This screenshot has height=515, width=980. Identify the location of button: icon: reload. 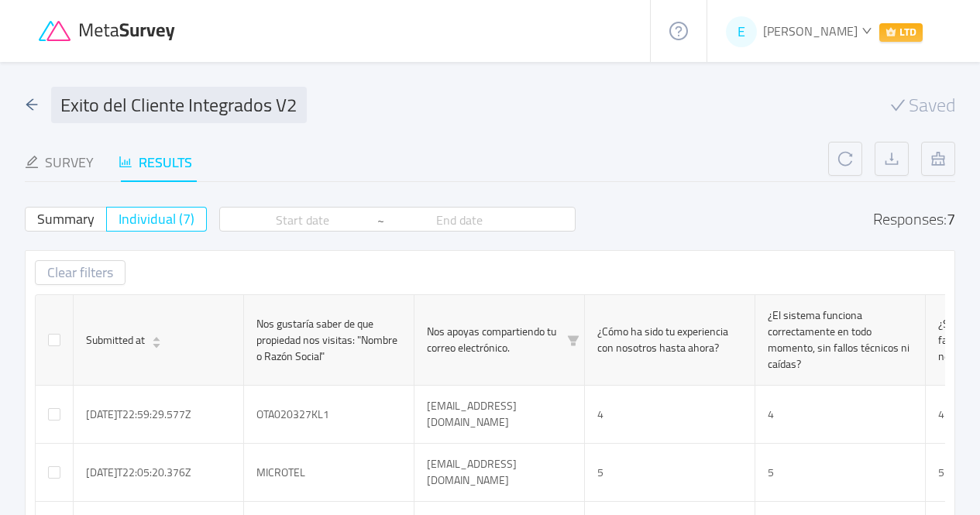
(845, 159).